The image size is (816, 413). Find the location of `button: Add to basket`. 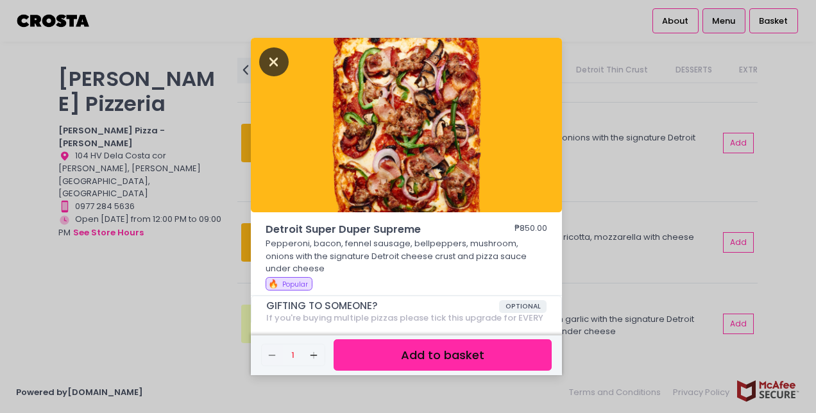

button: Add to basket is located at coordinates (443, 355).